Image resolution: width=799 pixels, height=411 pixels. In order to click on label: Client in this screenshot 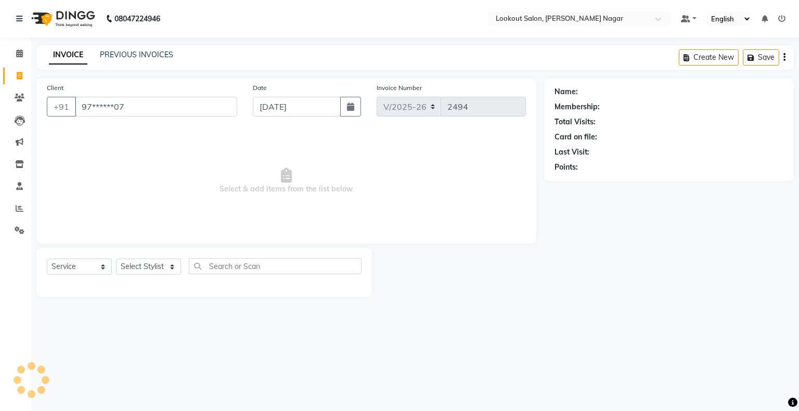, I will do `click(55, 88)`.